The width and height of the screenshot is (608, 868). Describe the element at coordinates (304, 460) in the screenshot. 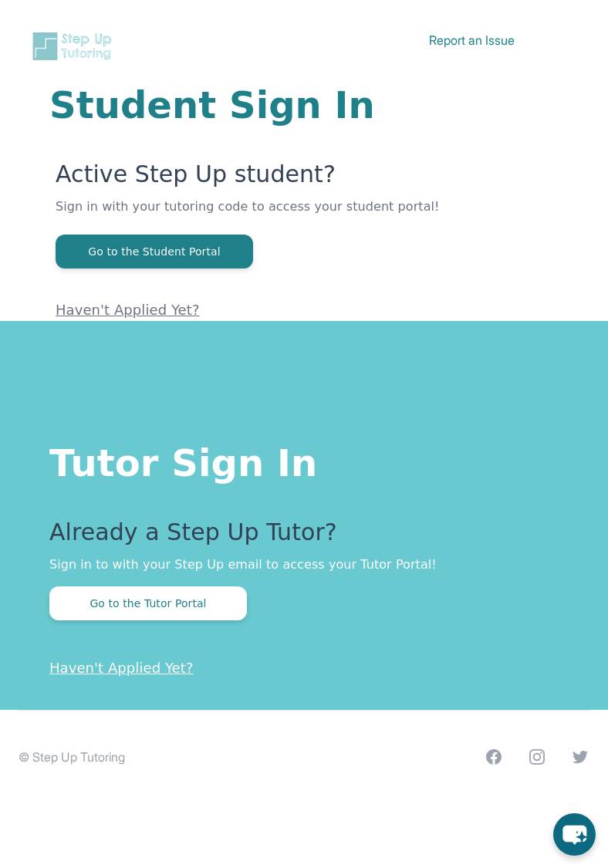

I see `h1: Tutor Sign In` at that location.